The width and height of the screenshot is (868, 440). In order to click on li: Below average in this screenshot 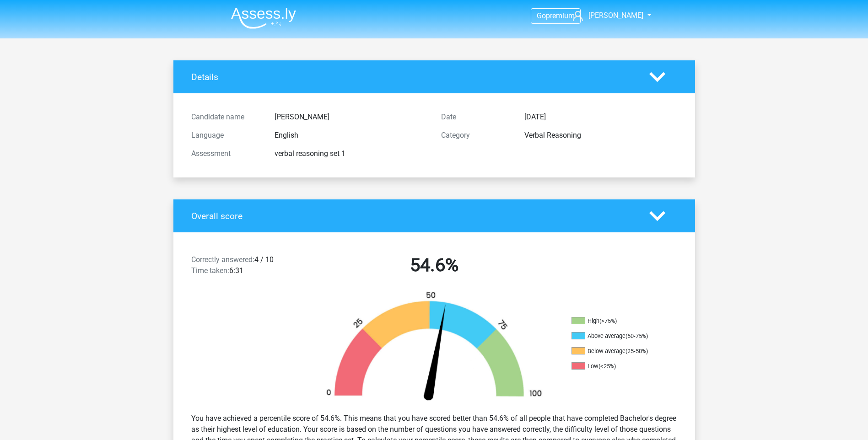, I will do `click(617, 351)`.